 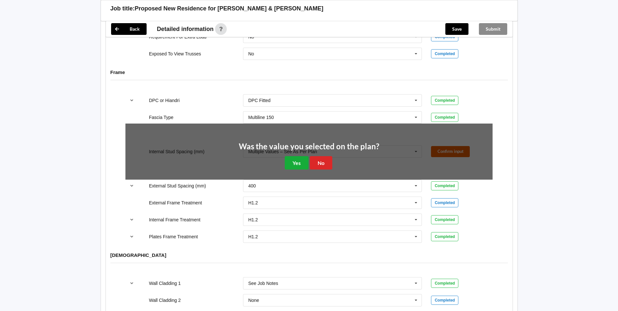 What do you see at coordinates (309, 72) in the screenshot?
I see `h4: Frame` at bounding box center [309, 72].